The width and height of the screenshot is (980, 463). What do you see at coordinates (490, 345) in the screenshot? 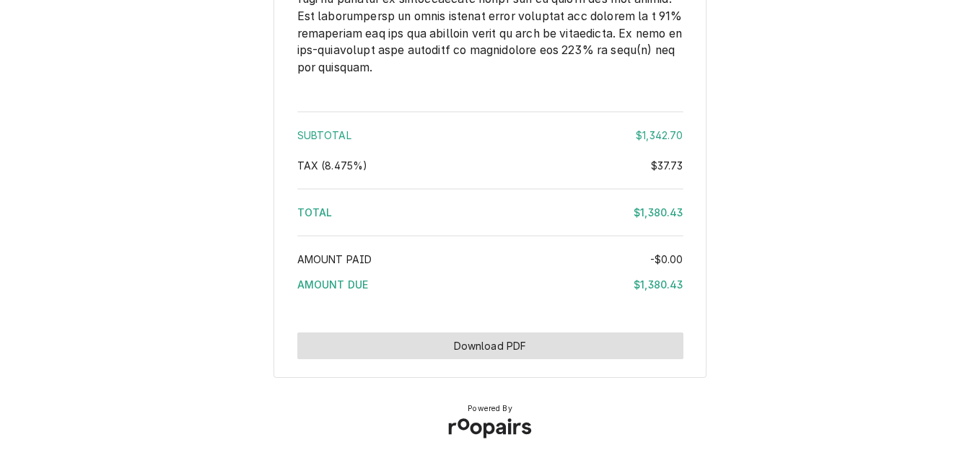
I see `button: Download PDF` at bounding box center [490, 345].